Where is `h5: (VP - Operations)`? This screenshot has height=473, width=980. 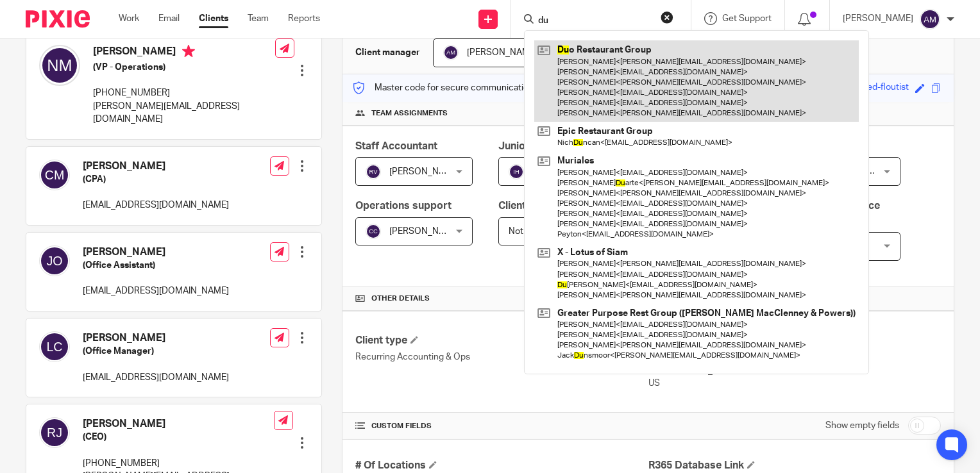
h5: (VP - Operations) is located at coordinates (184, 67).